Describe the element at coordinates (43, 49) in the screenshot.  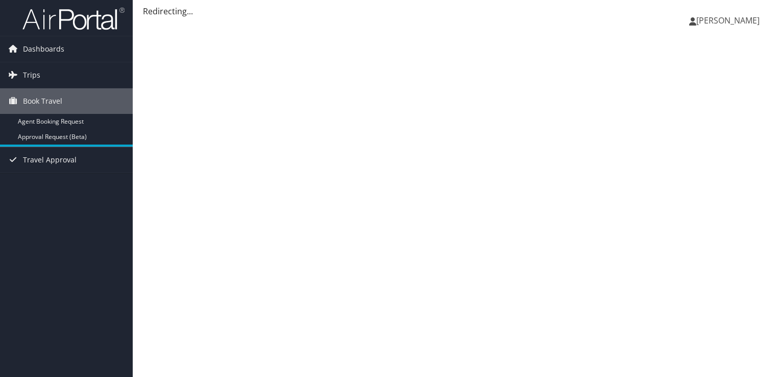
I see `span: Dashboards` at that location.